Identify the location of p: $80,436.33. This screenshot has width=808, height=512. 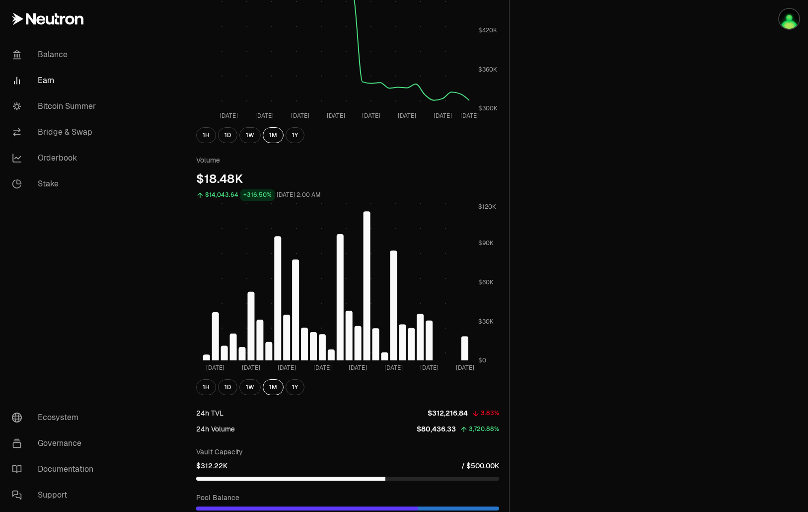
(436, 429).